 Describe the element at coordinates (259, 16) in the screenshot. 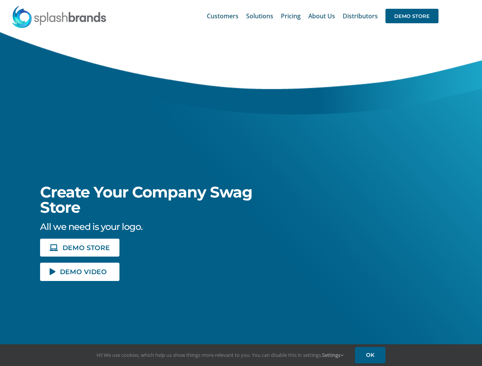

I see `span: Solutions` at that location.